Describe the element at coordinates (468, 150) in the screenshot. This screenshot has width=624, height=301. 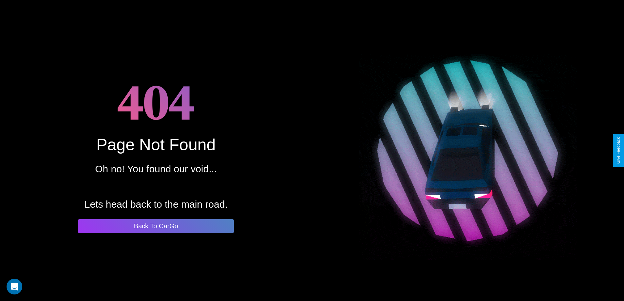
I see `img: spinning car` at that location.